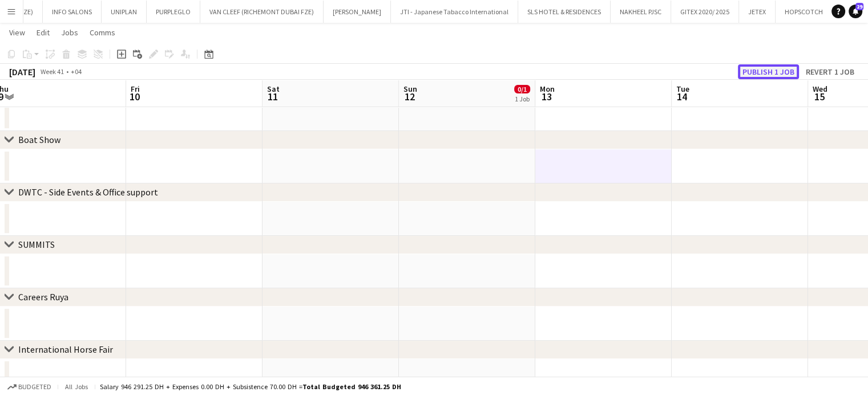  I want to click on span: 29, so click(859, 6).